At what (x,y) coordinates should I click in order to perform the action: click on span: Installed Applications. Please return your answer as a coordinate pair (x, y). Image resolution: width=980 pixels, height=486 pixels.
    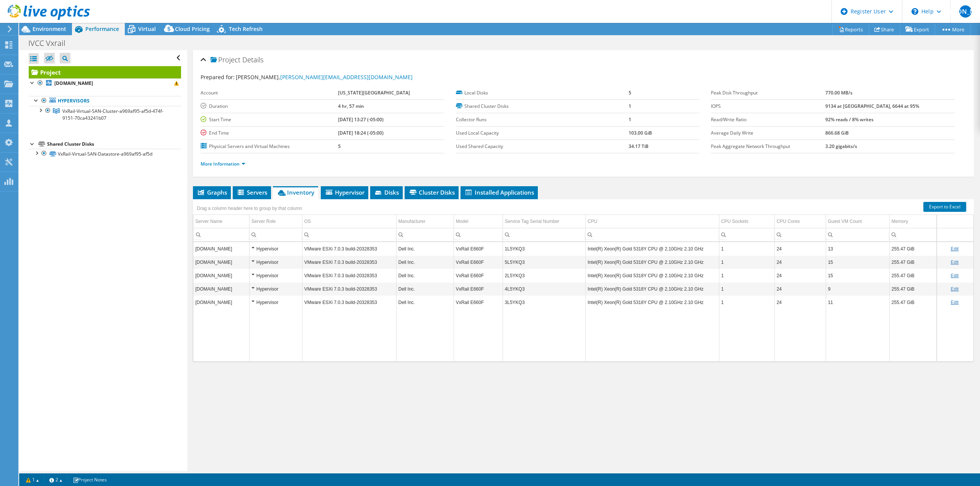
    Looking at the image, I should click on (499, 192).